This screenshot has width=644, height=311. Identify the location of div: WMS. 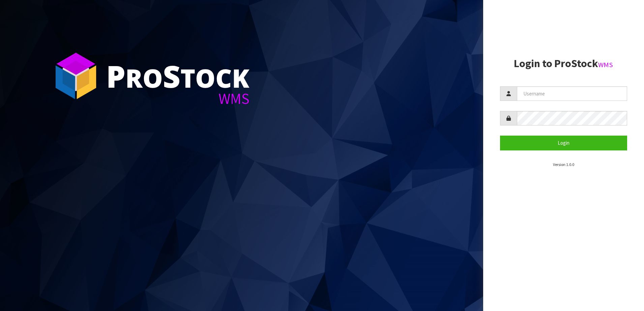
(177, 98).